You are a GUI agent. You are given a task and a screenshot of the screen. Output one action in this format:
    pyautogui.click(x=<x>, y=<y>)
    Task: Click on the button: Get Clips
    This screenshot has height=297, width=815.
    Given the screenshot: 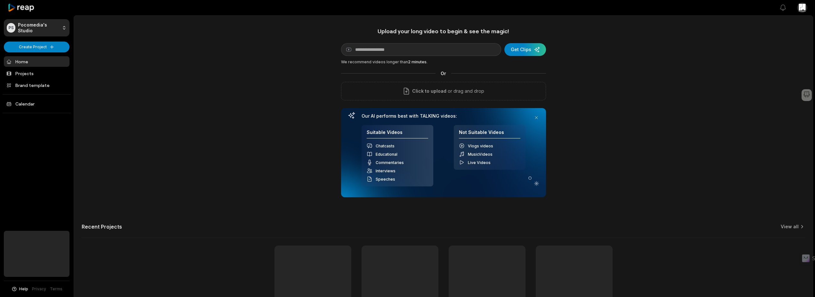 What is the action you would take?
    pyautogui.click(x=525, y=50)
    